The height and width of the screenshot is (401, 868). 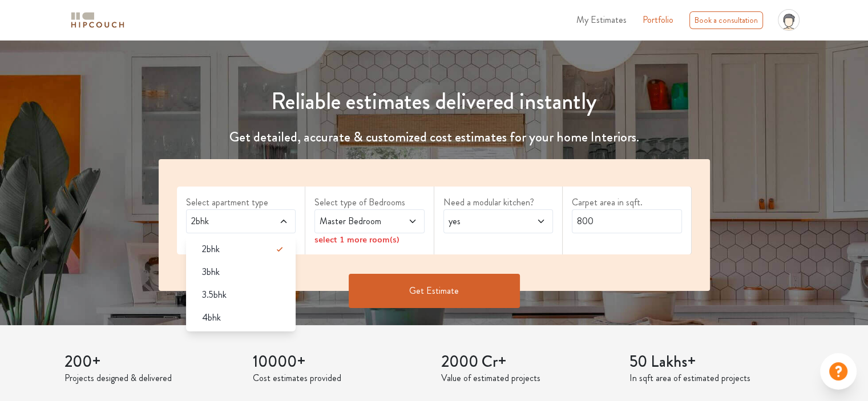 I want to click on span: Master Bedroom, so click(x=355, y=222).